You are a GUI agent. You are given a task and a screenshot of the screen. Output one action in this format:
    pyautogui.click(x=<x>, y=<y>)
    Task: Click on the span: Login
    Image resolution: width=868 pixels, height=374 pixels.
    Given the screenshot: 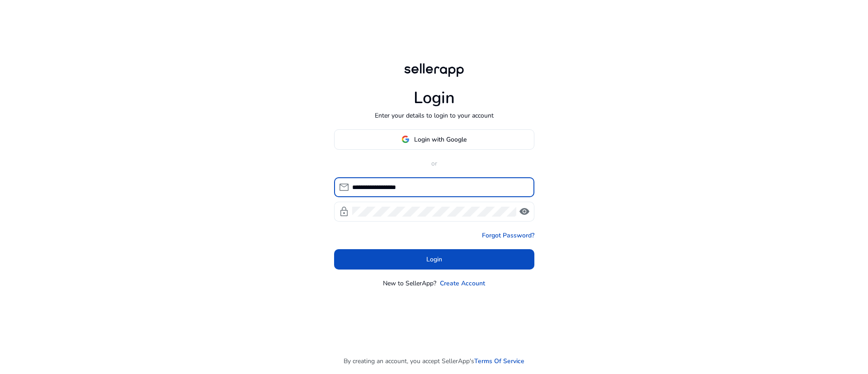 What is the action you would take?
    pyautogui.click(x=434, y=259)
    